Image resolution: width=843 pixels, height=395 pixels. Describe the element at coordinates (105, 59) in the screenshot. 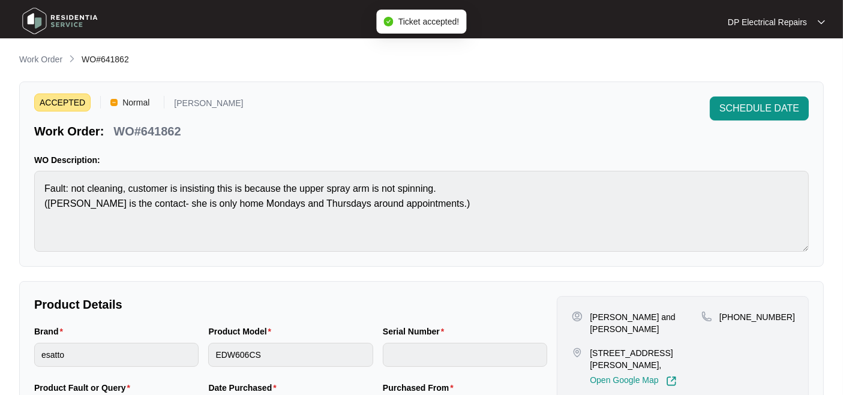

I see `span: WO#641862` at that location.